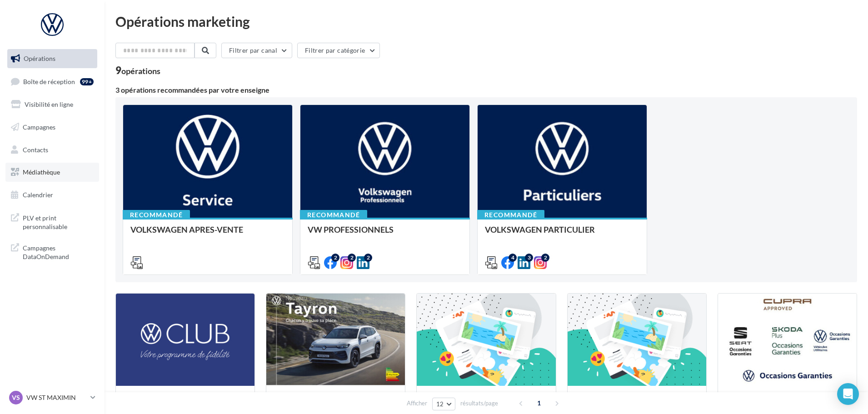 The width and height of the screenshot is (868, 414). What do you see at coordinates (848, 393) in the screenshot?
I see `div: Open Intercom Messenger` at bounding box center [848, 393].